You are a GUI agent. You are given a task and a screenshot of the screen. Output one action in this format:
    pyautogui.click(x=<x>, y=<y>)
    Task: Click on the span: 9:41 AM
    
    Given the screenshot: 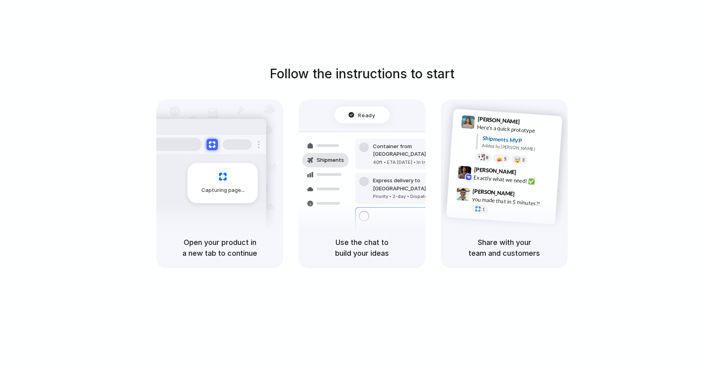 What is the action you would take?
    pyautogui.click(x=530, y=123)
    